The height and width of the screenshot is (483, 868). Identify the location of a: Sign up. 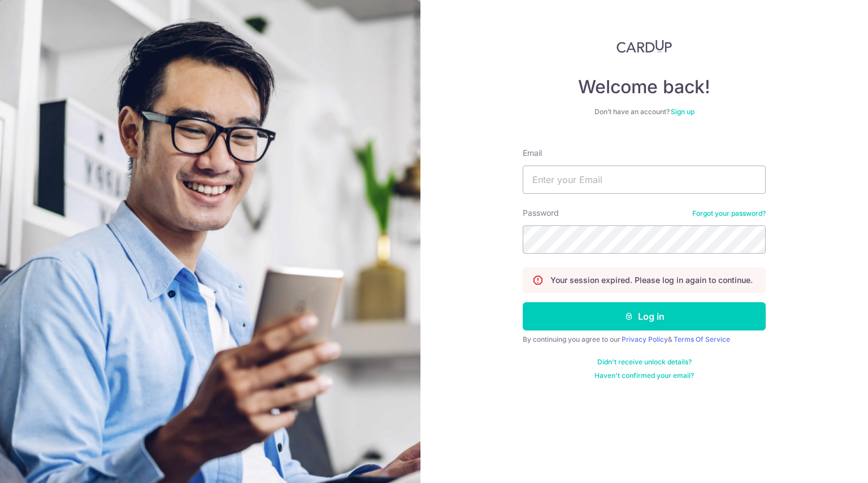
(683, 111).